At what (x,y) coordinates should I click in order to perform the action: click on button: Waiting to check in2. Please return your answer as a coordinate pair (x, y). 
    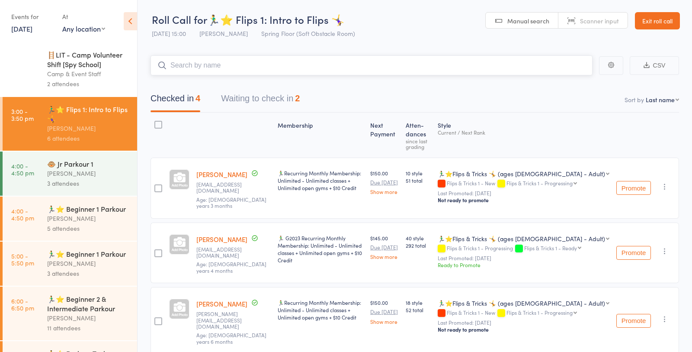
    Looking at the image, I should click on (260, 100).